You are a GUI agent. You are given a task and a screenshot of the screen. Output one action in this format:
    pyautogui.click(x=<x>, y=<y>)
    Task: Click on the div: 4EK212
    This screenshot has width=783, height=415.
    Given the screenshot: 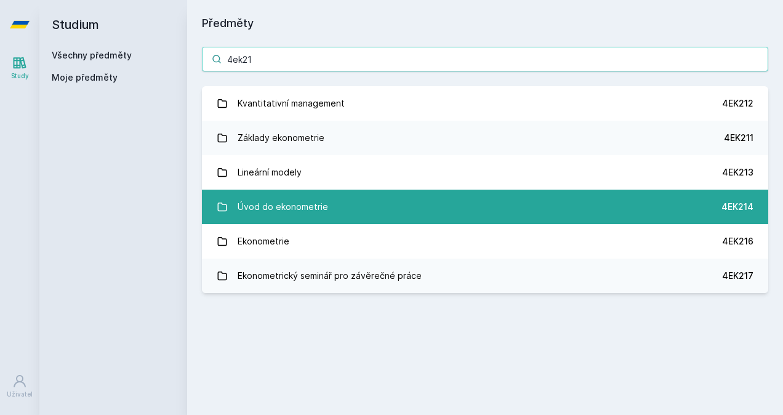 What is the action you would take?
    pyautogui.click(x=738, y=103)
    